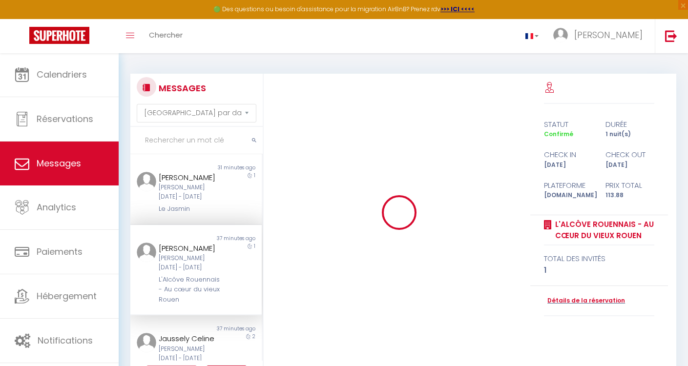 The image size is (688, 366). I want to click on span: 2, so click(254, 336).